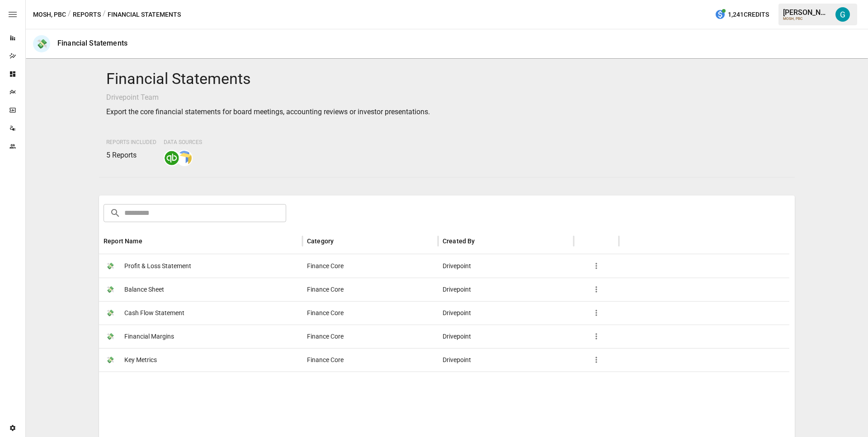 This screenshot has width=868, height=437. I want to click on button: Gavin Acres, so click(843, 15).